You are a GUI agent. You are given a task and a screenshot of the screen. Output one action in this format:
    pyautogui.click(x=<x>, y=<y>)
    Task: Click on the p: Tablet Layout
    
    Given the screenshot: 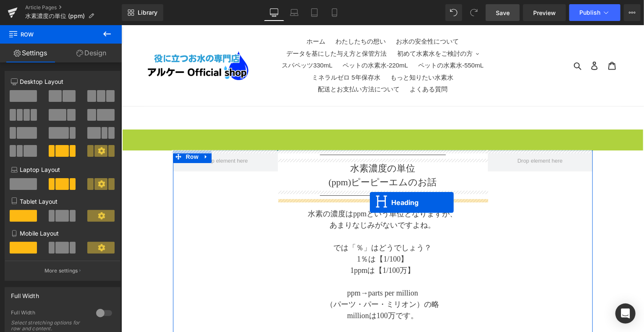 What is the action you would take?
    pyautogui.click(x=62, y=201)
    